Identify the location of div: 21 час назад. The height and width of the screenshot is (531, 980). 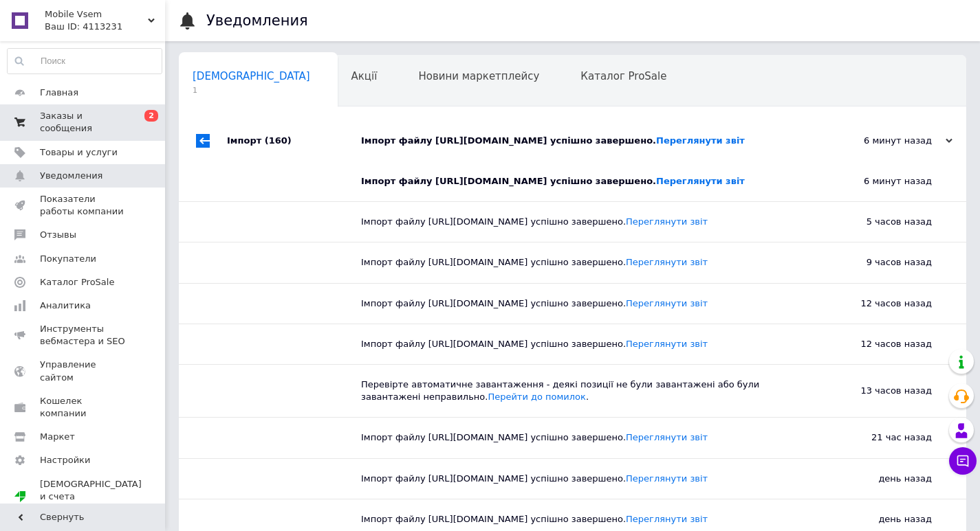
(880, 438).